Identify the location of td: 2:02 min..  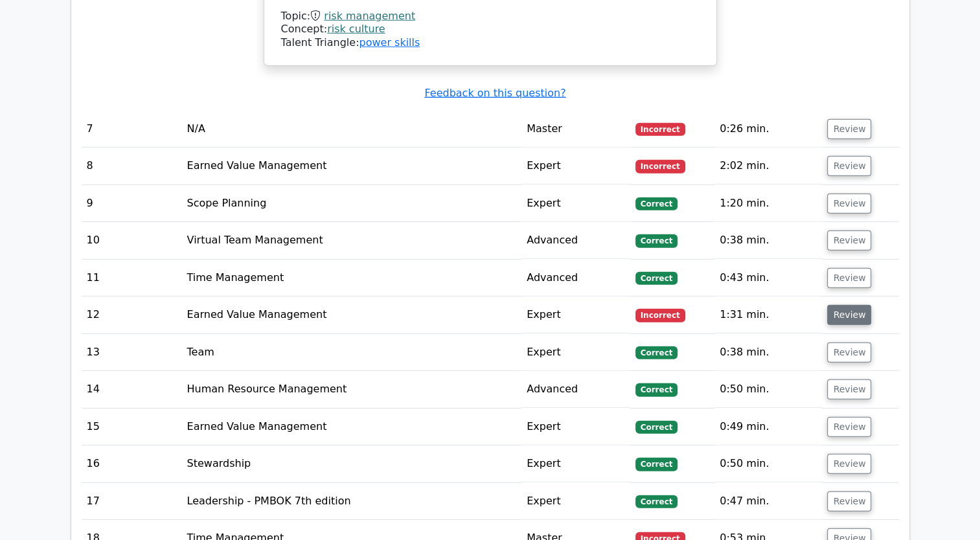
(768, 166).